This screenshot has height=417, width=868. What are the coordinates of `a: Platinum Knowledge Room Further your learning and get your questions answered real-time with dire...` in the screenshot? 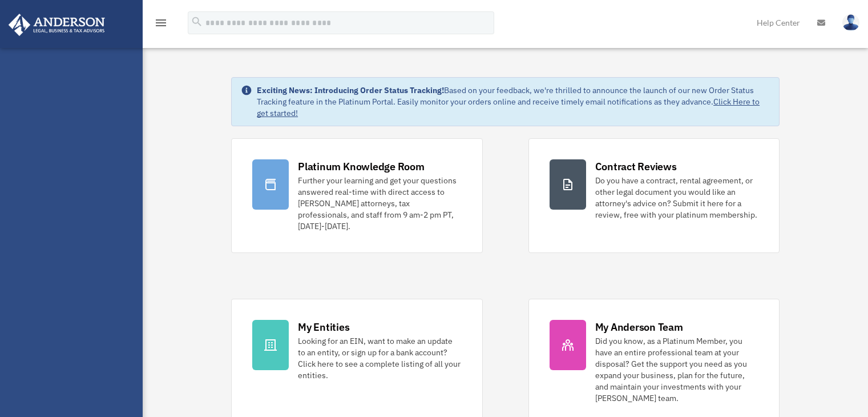 It's located at (357, 195).